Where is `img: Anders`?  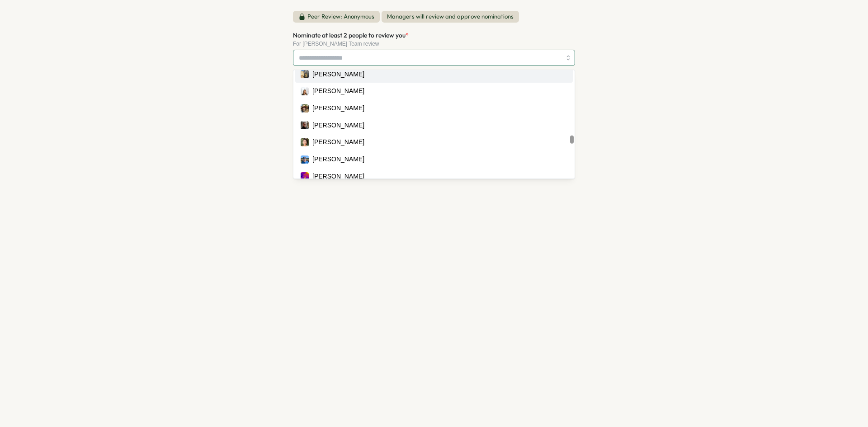
img: Anders is located at coordinates (304, 125).